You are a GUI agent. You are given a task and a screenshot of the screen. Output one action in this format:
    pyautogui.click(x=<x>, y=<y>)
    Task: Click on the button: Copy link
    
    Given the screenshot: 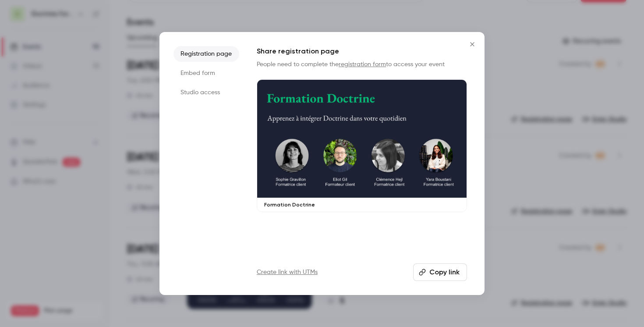 What is the action you would take?
    pyautogui.click(x=440, y=272)
    